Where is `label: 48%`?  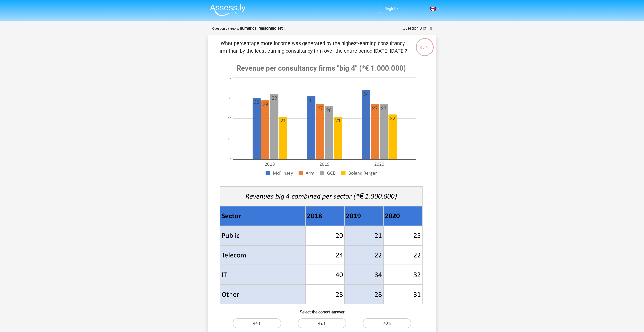 label: 48% is located at coordinates (387, 323).